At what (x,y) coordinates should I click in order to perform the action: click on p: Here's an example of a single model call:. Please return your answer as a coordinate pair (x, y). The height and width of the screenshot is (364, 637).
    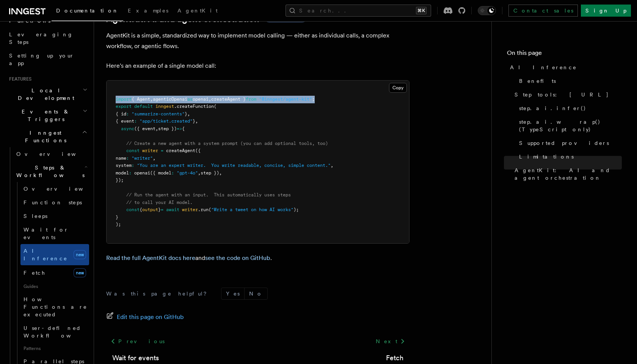
    Looking at the image, I should click on (257, 66).